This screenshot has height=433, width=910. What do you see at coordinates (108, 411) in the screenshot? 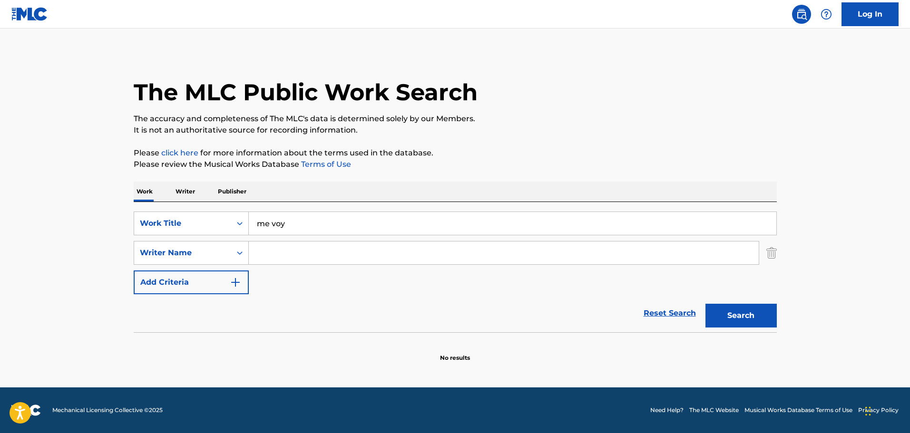
I see `span: Mechanical Licensing Collective © 2025` at bounding box center [108, 411].